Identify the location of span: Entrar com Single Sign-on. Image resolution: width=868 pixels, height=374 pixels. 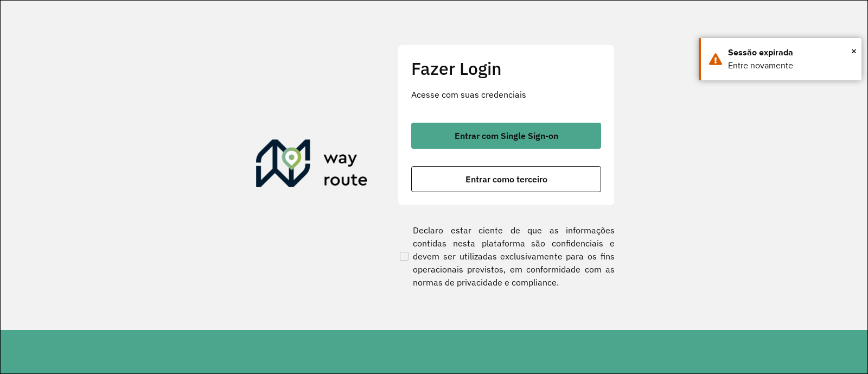
(506, 135).